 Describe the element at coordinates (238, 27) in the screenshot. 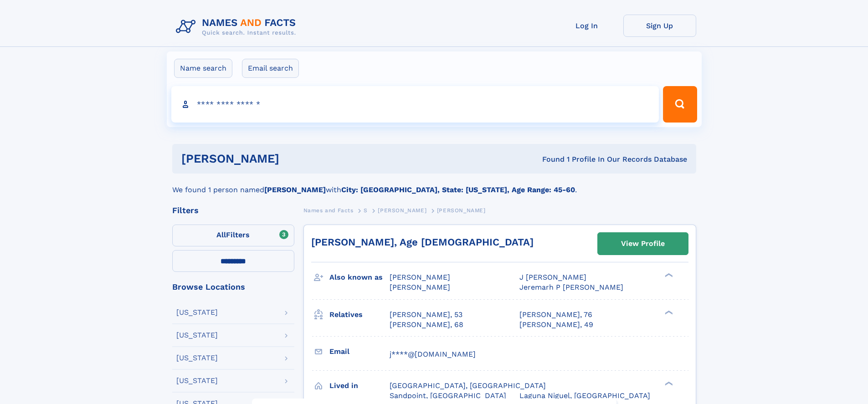

I see `img: Logo Names and Facts` at that location.